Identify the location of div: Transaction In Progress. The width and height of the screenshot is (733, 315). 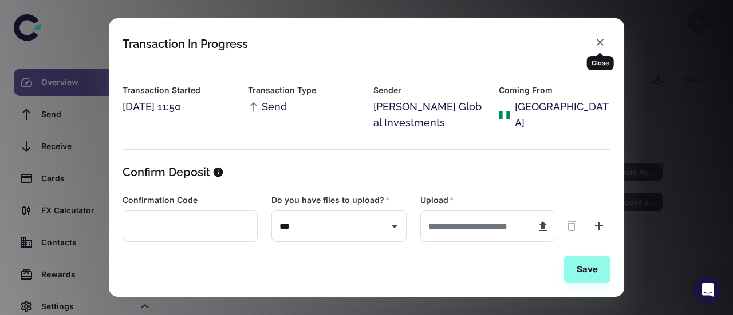
(185, 44).